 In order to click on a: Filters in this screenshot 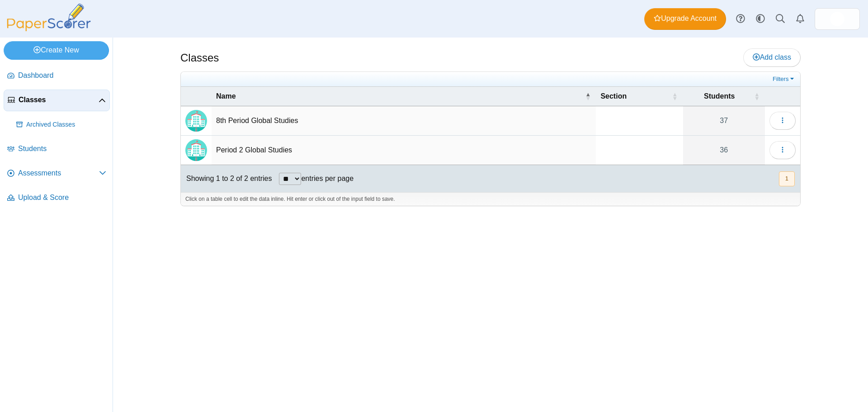, I will do `click(784, 80)`.